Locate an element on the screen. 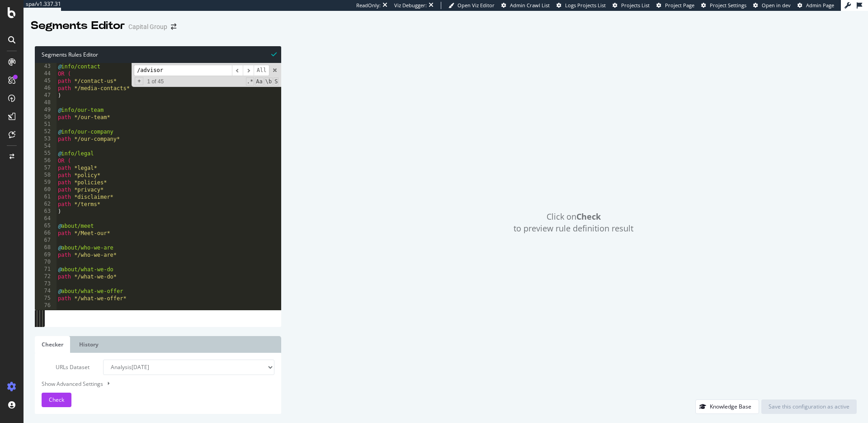  div: 68 is located at coordinates (45, 248).